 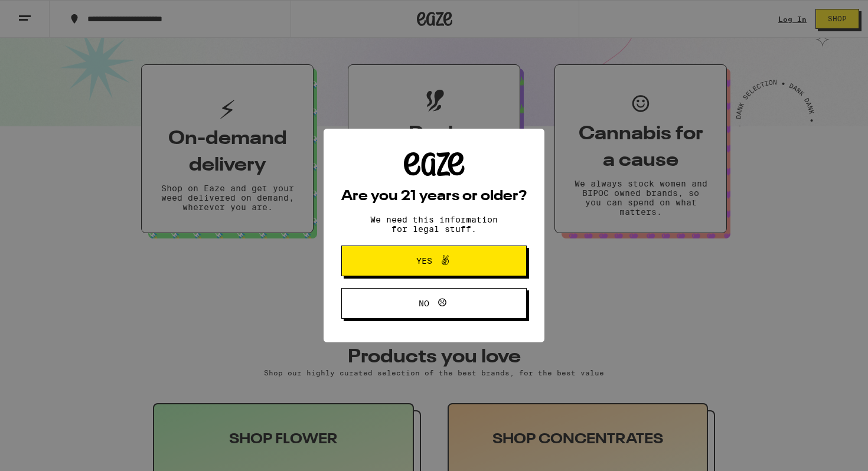 I want to click on h2: Are you 21 years or older?, so click(x=434, y=197).